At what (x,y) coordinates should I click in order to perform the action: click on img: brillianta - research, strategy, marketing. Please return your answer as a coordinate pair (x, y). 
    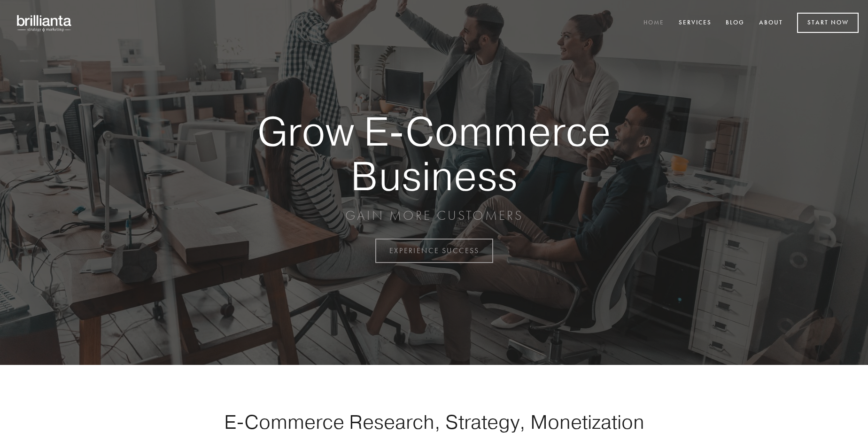
    Looking at the image, I should click on (44, 23).